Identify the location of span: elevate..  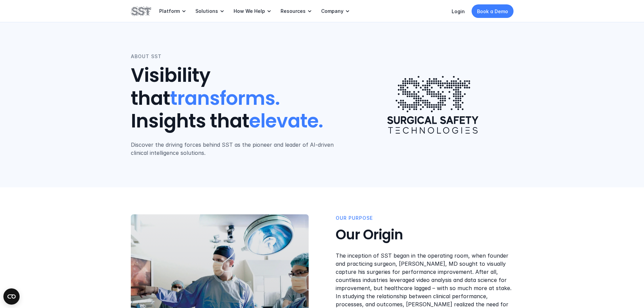
(286, 121).